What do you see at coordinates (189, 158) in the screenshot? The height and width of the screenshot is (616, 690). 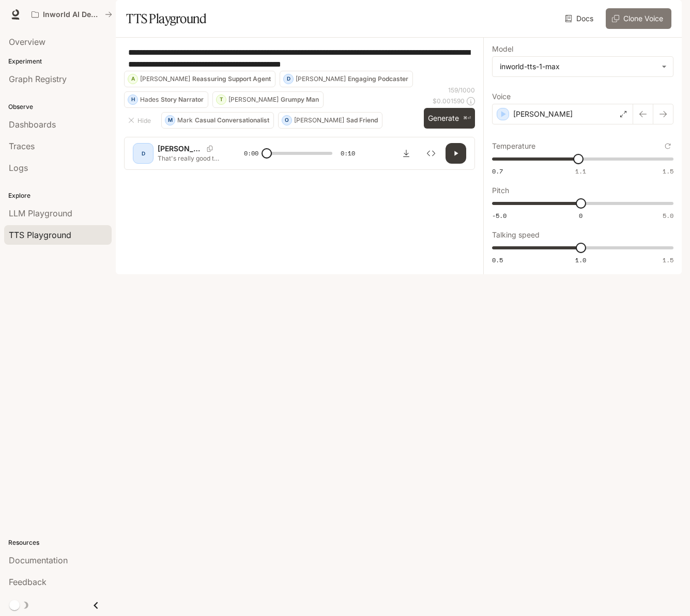 I see `p: That's really good to hear. You know, there's somethign nice about that feeling - being quieter b...` at bounding box center [189, 158].